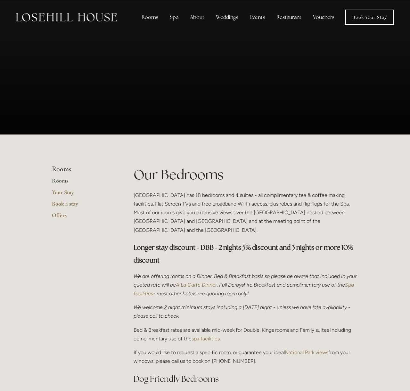  I want to click on a: Book a stay, so click(82, 206).